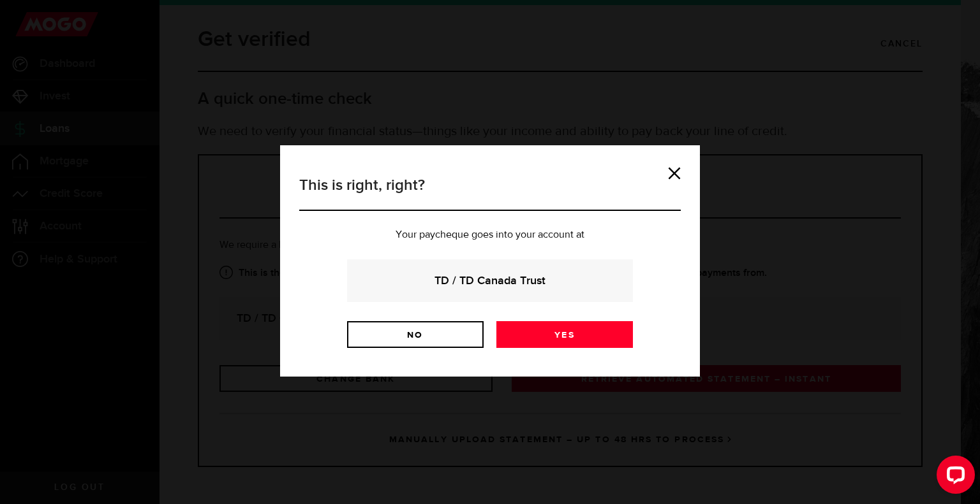 The image size is (980, 504). I want to click on strong: TD / TD Canada Trust, so click(490, 281).